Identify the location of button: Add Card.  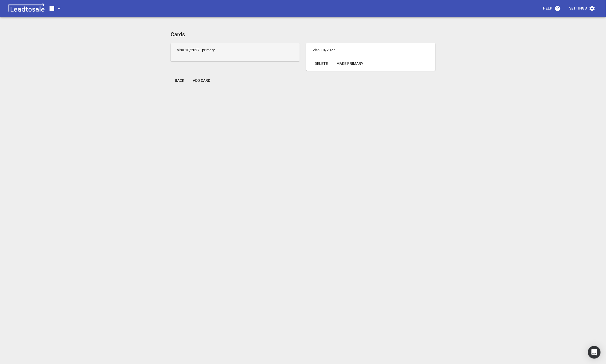
(202, 81).